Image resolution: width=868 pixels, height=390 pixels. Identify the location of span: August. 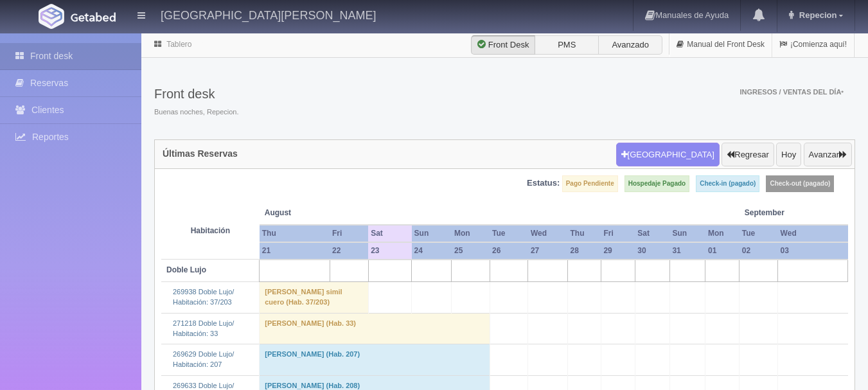
(313, 212).